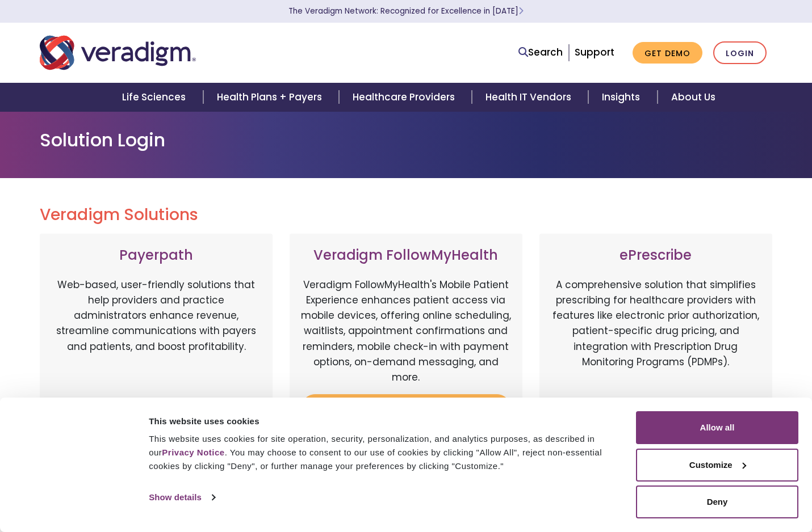 This screenshot has width=812, height=532. Describe the element at coordinates (271, 97) in the screenshot. I see `a: Health Plans + Payers` at that location.